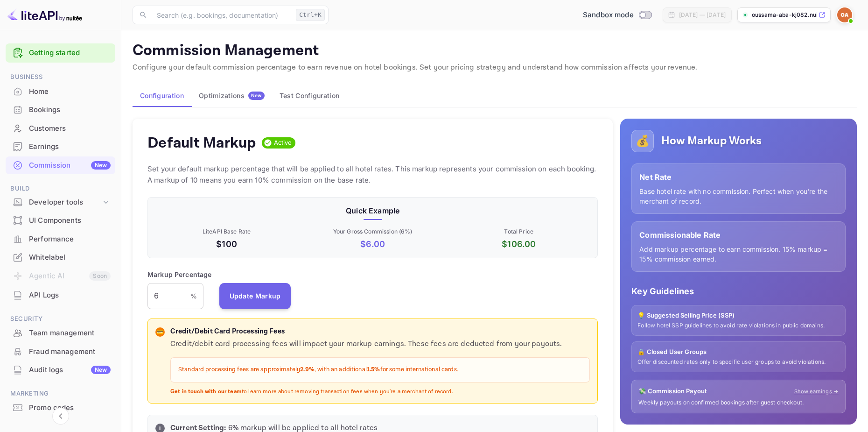 This screenshot has width=868, height=432. What do you see at coordinates (169, 296) in the screenshot?
I see `input: 0` at bounding box center [169, 296].